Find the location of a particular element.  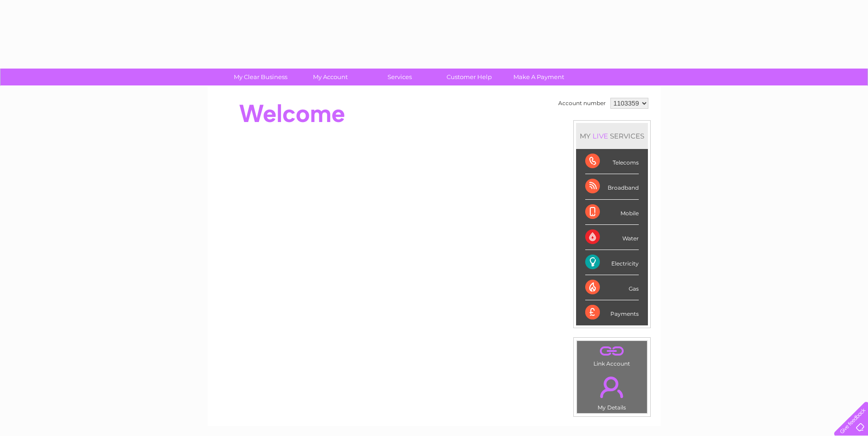

div: LIVE is located at coordinates (600, 135).